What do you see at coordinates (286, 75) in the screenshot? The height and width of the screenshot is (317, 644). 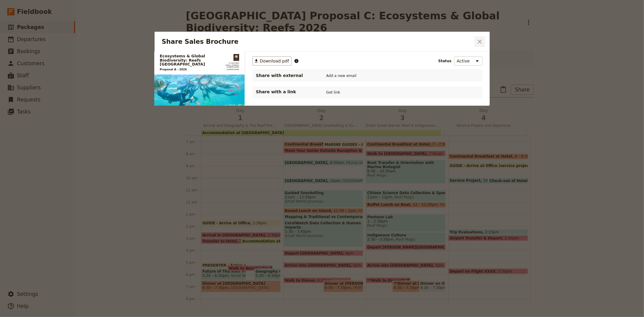 I see `span: Share with external` at bounding box center [286, 75].